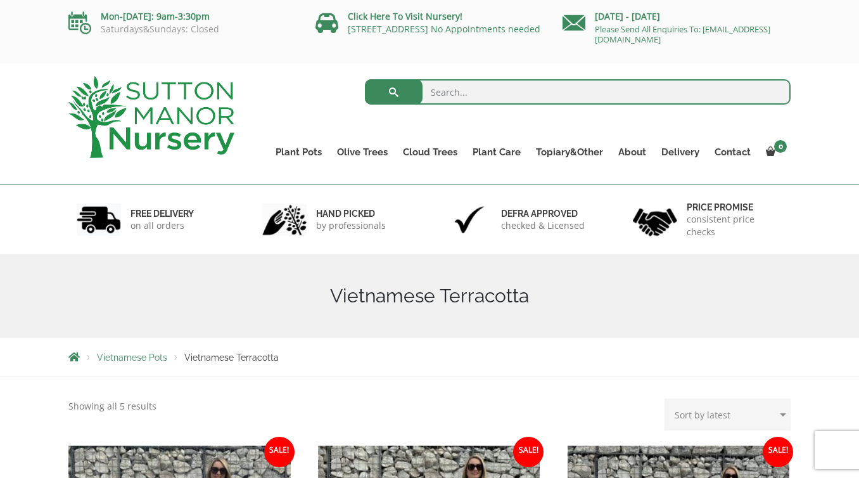 The width and height of the screenshot is (859, 478). What do you see at coordinates (680, 152) in the screenshot?
I see `a: Delivery` at bounding box center [680, 152].